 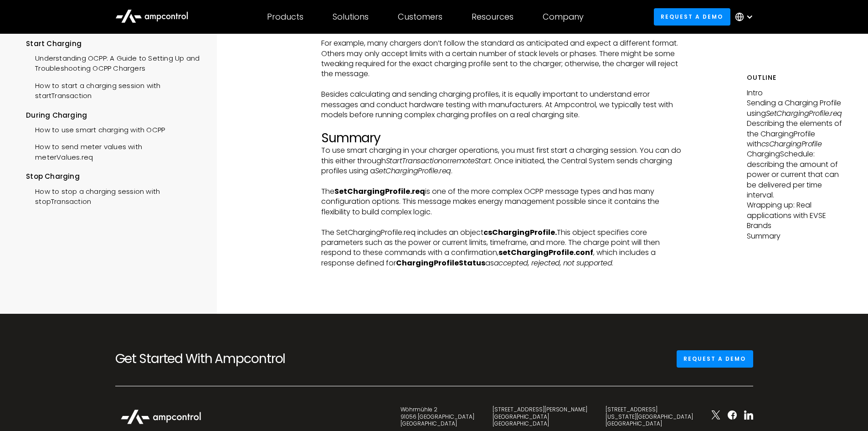 What do you see at coordinates (113, 115) in the screenshot?
I see `div: During Charging` at bounding box center [113, 115].